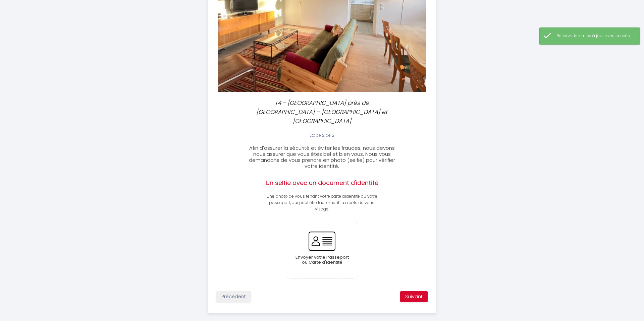  What do you see at coordinates (414, 297) in the screenshot?
I see `button: Suivant` at bounding box center [414, 297].